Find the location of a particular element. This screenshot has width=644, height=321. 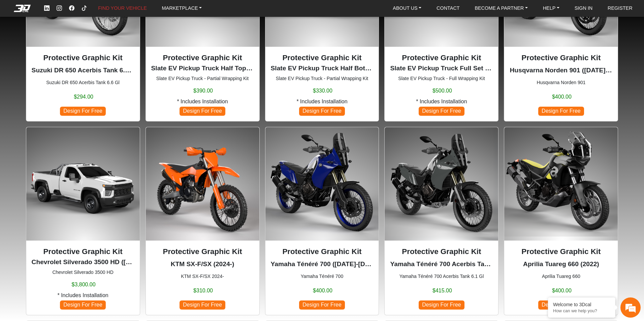

p: How can we help you? is located at coordinates (582, 310).